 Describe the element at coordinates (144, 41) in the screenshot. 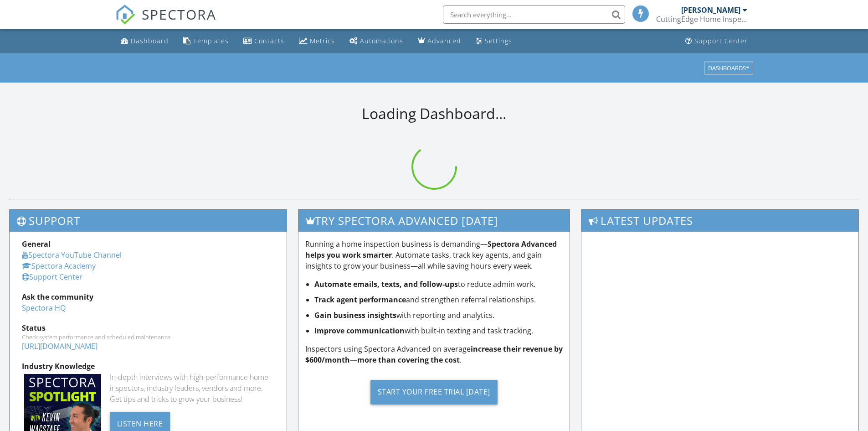

I see `a: Dashboard` at that location.